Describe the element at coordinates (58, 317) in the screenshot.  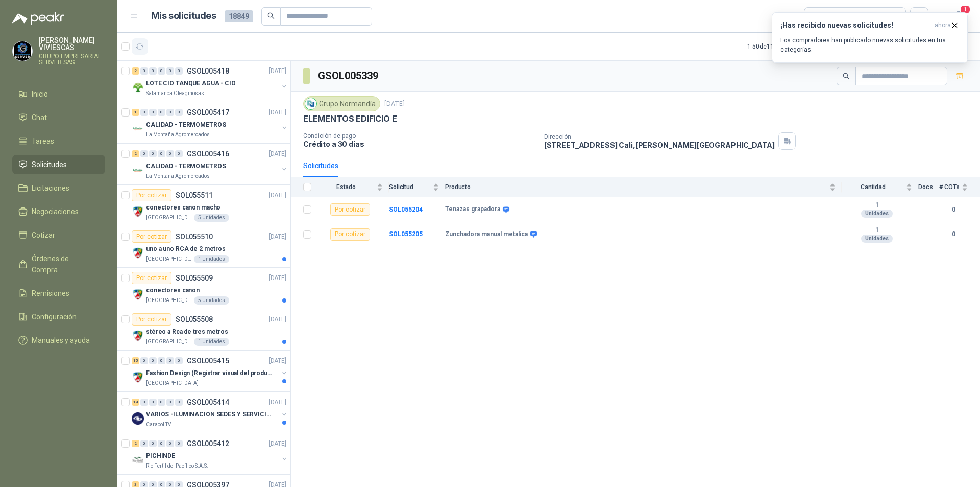
I see `a: Configuración` at that location.